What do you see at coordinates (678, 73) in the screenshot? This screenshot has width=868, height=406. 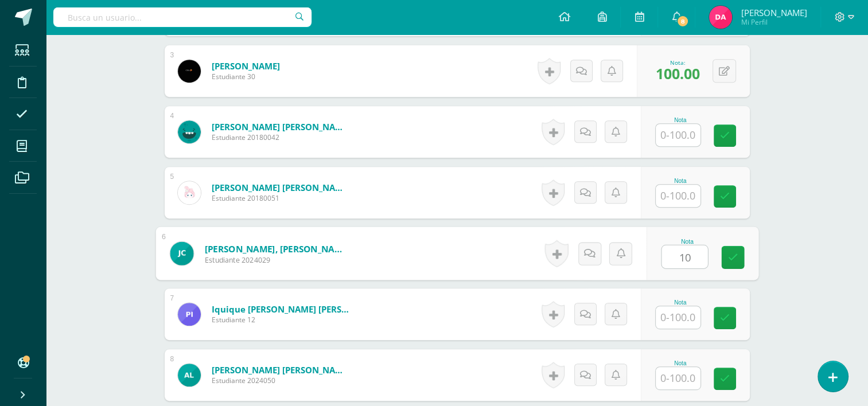 I see `span: 100.00` at bounding box center [678, 73].